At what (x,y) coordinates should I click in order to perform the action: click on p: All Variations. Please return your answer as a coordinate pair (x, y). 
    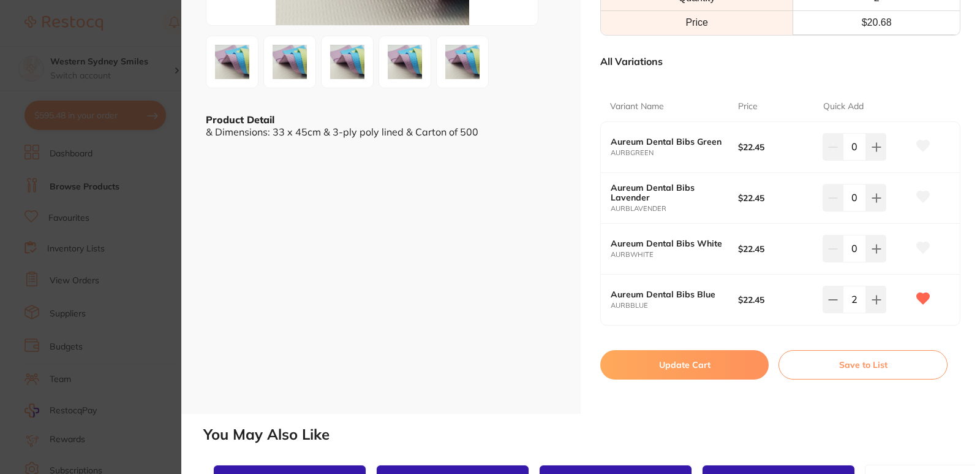
    Looking at the image, I should click on (632, 62).